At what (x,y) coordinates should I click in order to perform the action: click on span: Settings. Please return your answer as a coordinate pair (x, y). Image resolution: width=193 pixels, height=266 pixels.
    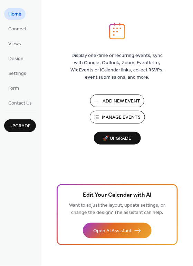
    Looking at the image, I should click on (17, 74).